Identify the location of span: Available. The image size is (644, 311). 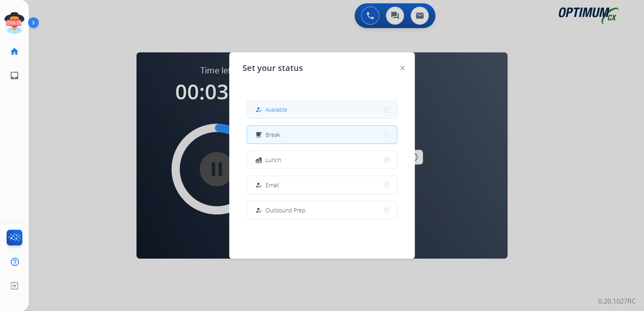
(276, 110).